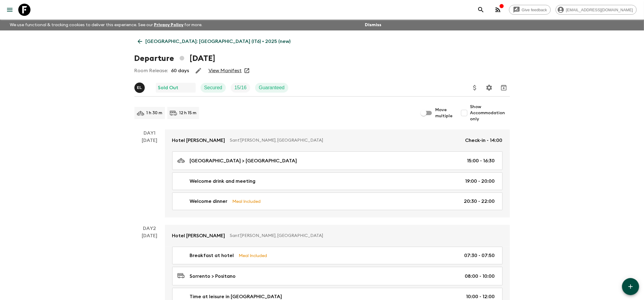 This screenshot has width=644, height=300. I want to click on p: Welcome dinner, so click(208, 201).